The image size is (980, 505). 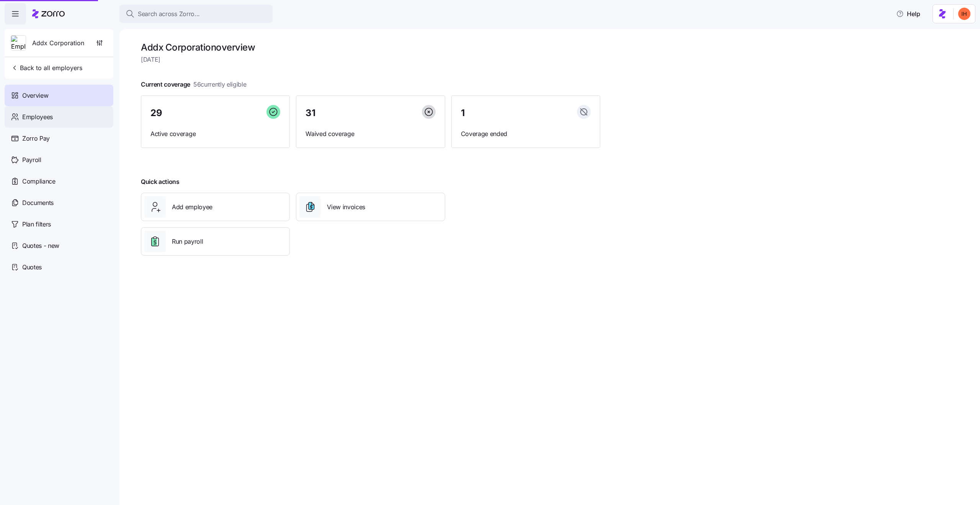 What do you see at coordinates (18, 43) in the screenshot?
I see `img: Employer logo` at bounding box center [18, 43].